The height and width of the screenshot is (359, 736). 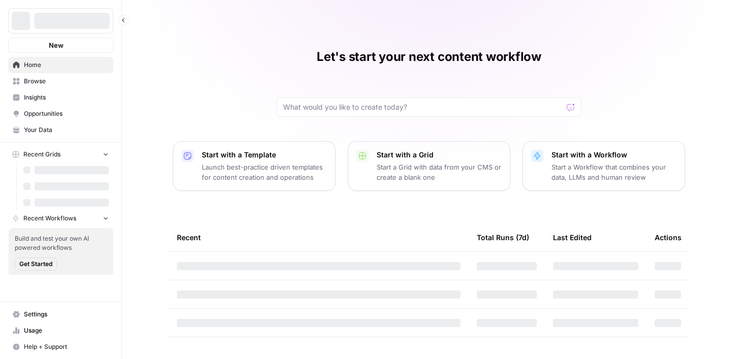 I want to click on span: Opportunities, so click(x=66, y=114).